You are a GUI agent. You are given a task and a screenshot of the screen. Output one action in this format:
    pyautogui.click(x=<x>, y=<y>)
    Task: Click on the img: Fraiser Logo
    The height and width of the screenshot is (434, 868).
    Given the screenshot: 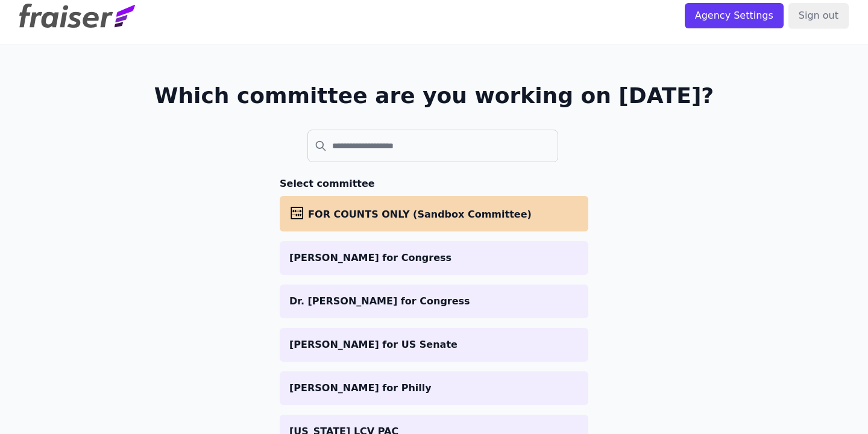 What is the action you would take?
    pyautogui.click(x=77, y=16)
    